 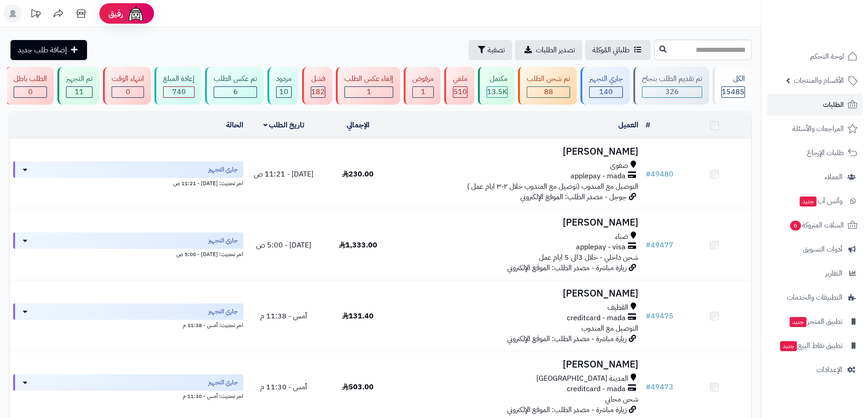 What do you see at coordinates (369, 79) in the screenshot?
I see `div: إلغاء عكس الطلب` at bounding box center [369, 79].